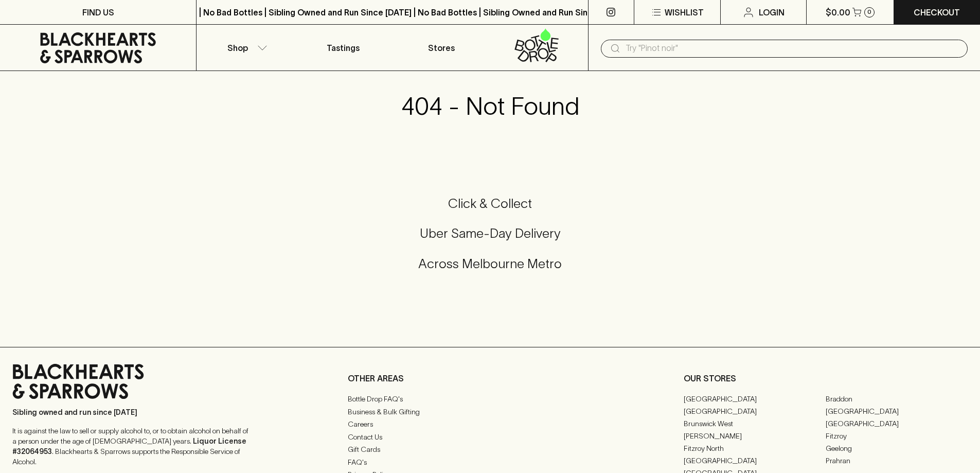 This screenshot has height=473, width=980. Describe the element at coordinates (441, 47) in the screenshot. I see `a: Stores` at that location.